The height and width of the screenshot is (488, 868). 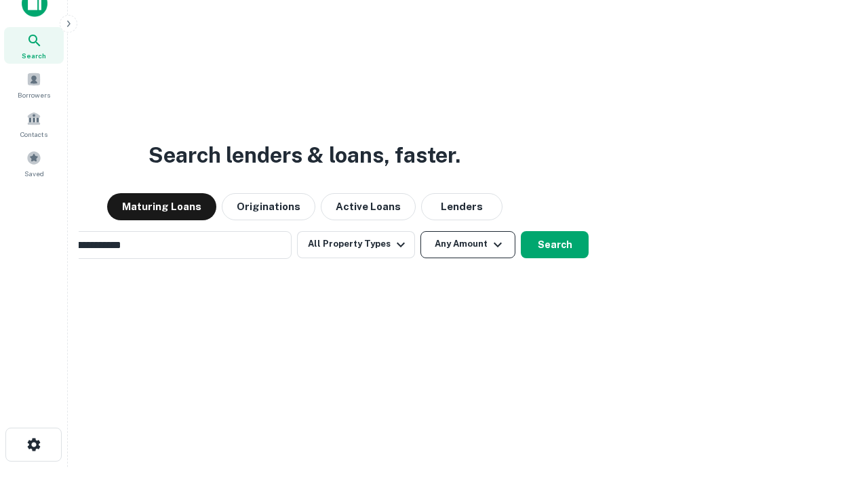 I want to click on span: Contacts, so click(x=34, y=134).